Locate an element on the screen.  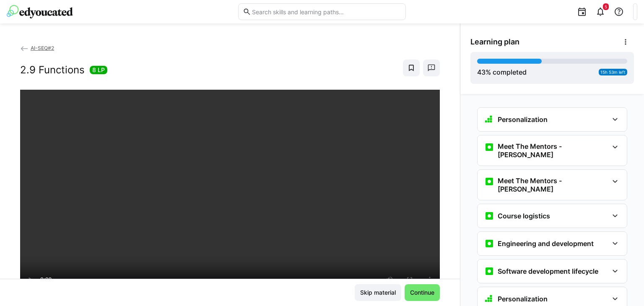
span: Skip material is located at coordinates (378, 293).